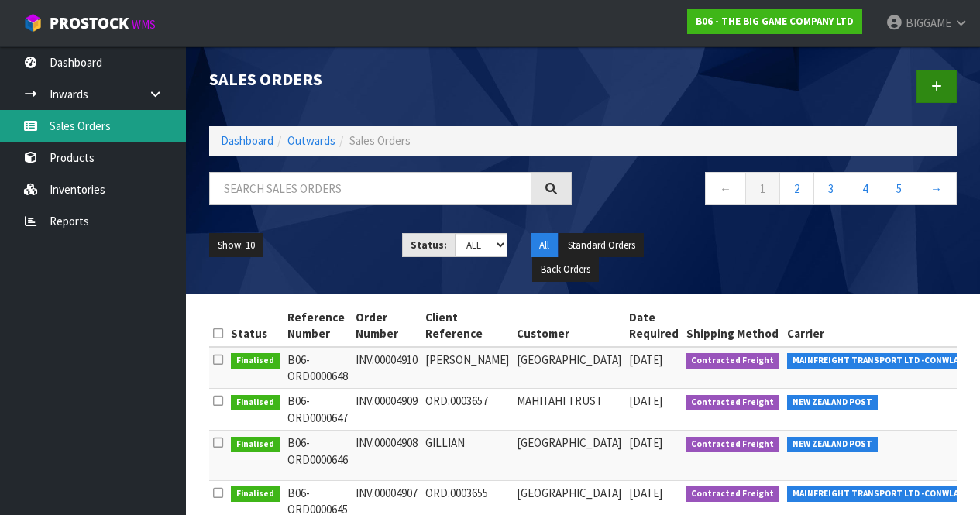 The width and height of the screenshot is (980, 515). What do you see at coordinates (544, 246) in the screenshot?
I see `button: All` at bounding box center [544, 246].